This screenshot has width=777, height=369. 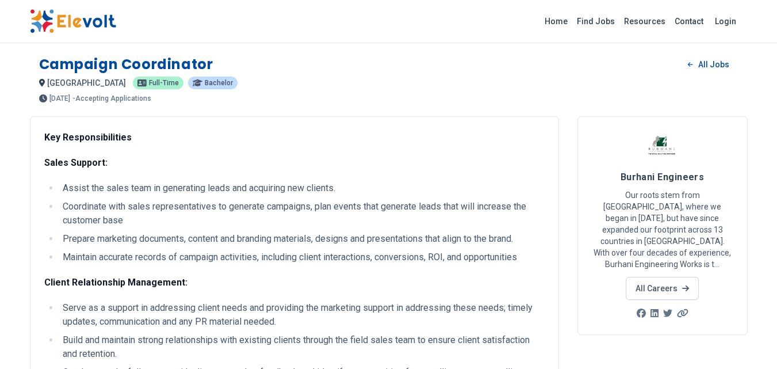 I want to click on img: Elevolt, so click(x=73, y=21).